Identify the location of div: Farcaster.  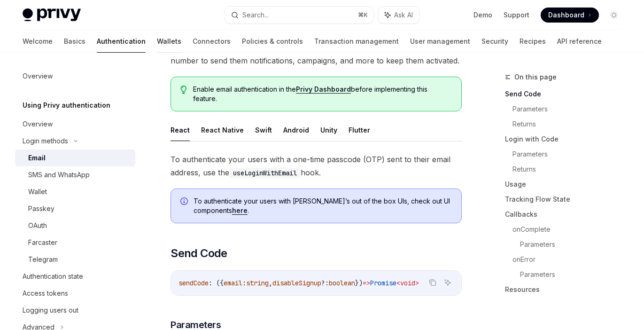
(43, 242).